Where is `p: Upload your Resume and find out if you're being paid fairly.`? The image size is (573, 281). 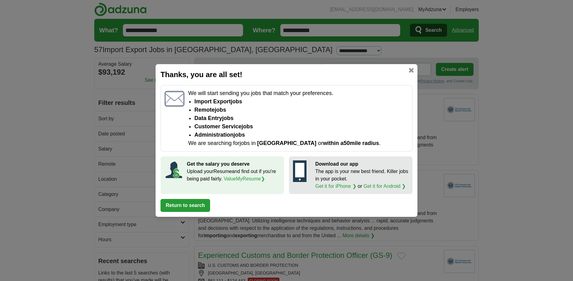 p: Upload your Resume and find out if you're being paid fairly. is located at coordinates (234, 175).